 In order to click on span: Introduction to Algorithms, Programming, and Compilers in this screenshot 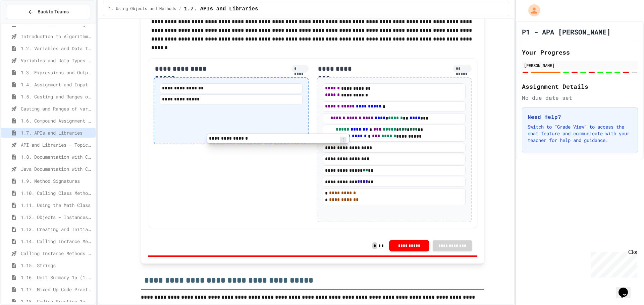, I will do `click(57, 36)`.